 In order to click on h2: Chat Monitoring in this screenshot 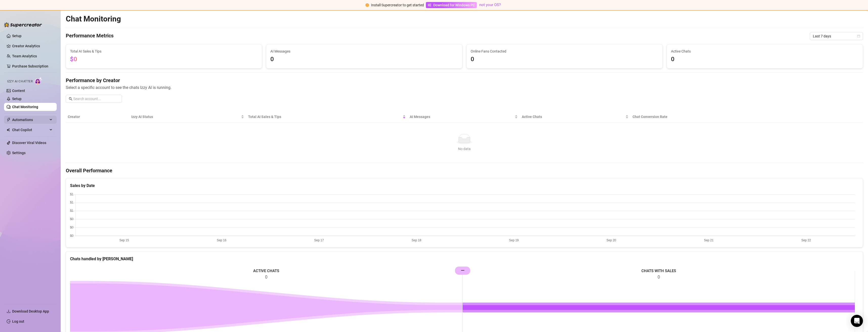, I will do `click(93, 19)`.